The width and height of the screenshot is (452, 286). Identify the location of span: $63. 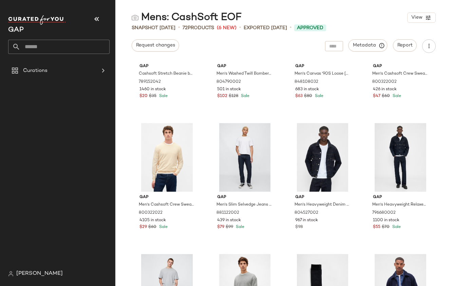
(299, 96).